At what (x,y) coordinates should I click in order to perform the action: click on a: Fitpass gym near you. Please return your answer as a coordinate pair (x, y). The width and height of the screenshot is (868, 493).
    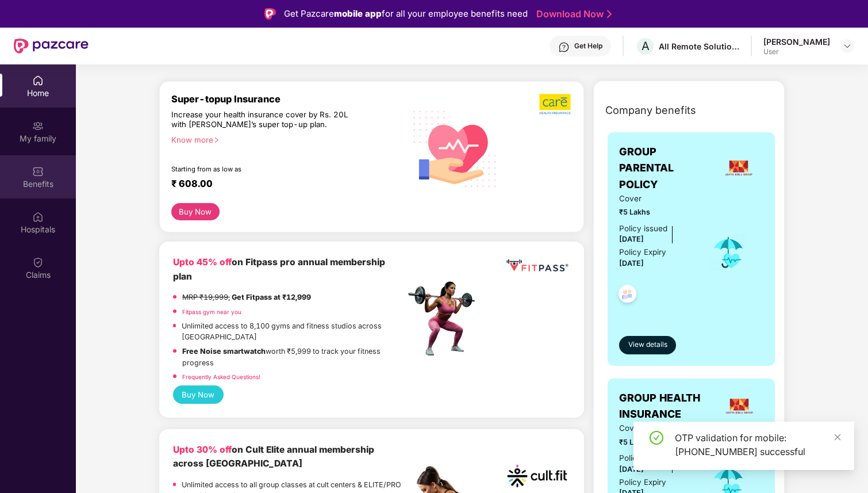
    Looking at the image, I should click on (212, 312).